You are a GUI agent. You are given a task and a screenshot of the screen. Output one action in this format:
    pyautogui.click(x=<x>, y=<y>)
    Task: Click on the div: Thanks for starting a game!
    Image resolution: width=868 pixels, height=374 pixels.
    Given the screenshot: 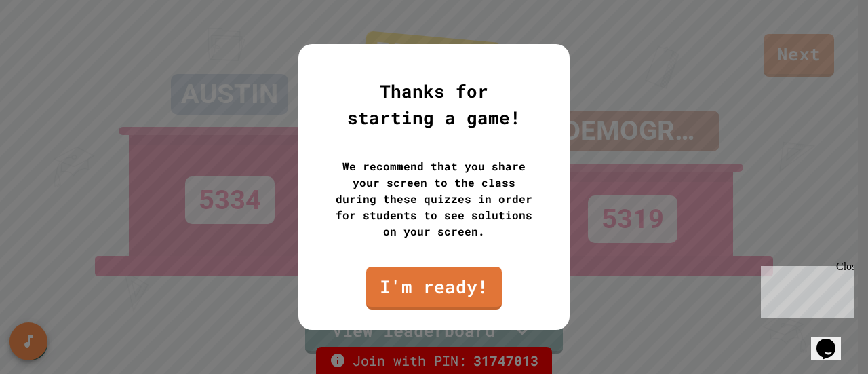 What is the action you would take?
    pyautogui.click(x=434, y=104)
    